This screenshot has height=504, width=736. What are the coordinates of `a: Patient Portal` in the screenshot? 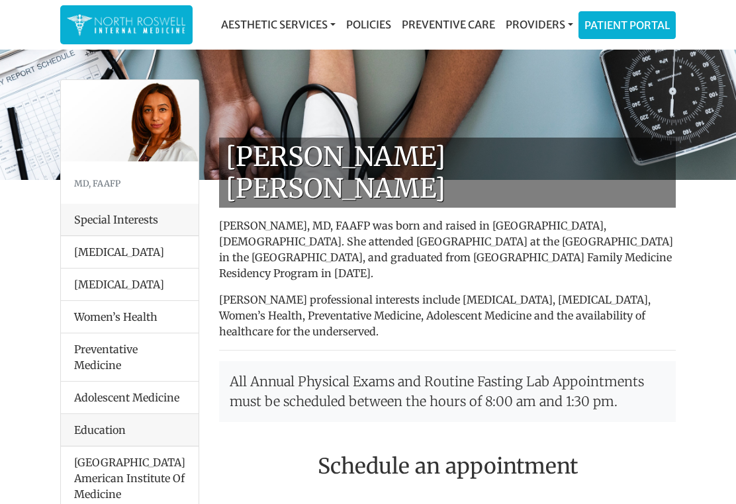 It's located at (627, 25).